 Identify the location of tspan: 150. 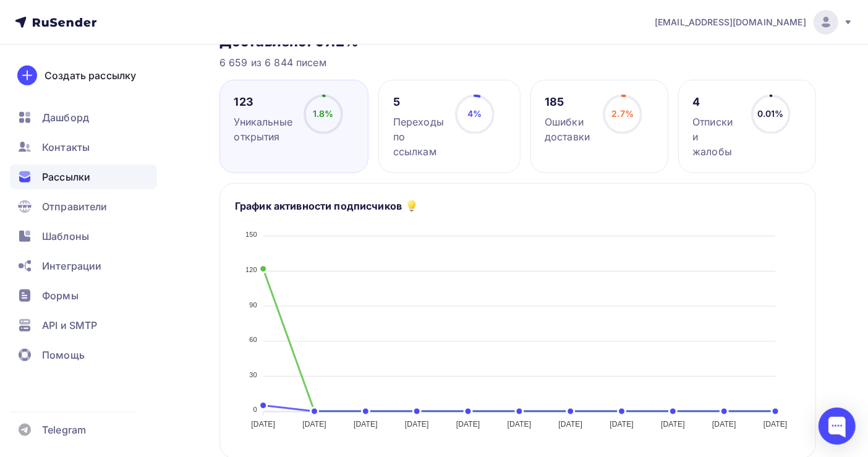
(251, 235).